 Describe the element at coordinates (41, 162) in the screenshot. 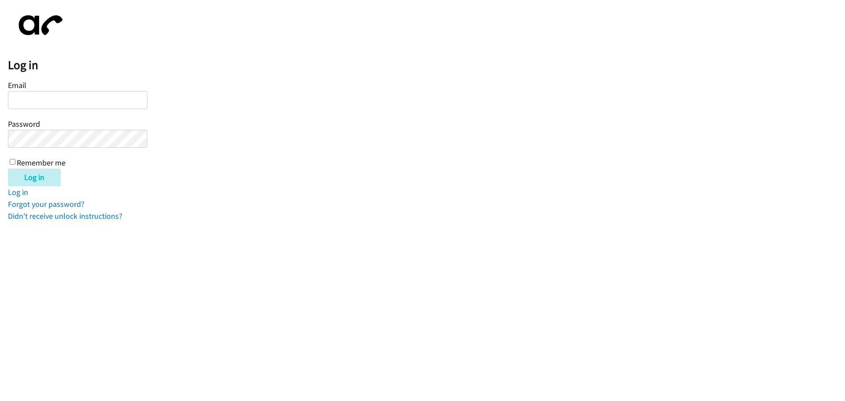

I see `label: Remember me` at that location.